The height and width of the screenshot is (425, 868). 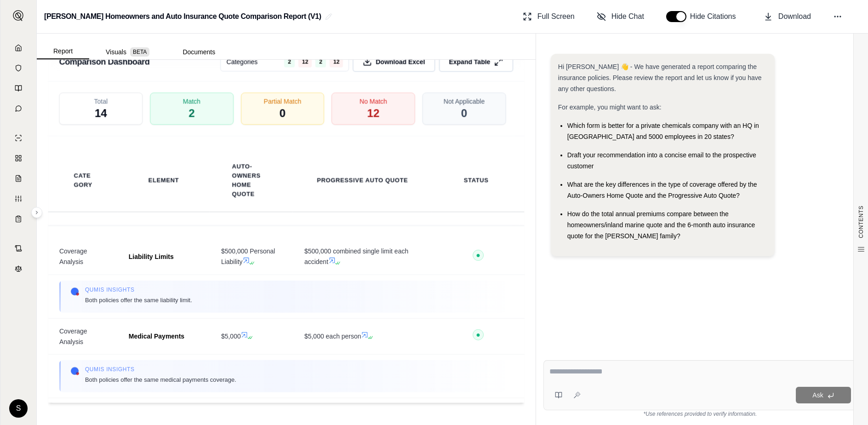 What do you see at coordinates (861, 221) in the screenshot?
I see `span: CONTENTS` at bounding box center [861, 221].